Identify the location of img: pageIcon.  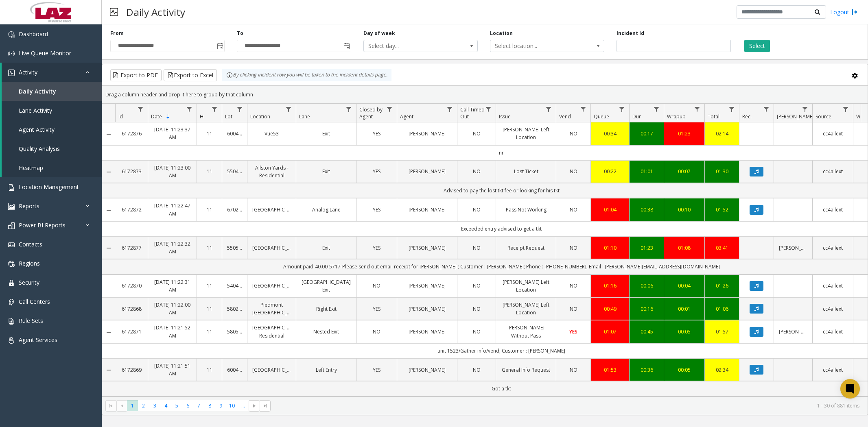
(114, 12).